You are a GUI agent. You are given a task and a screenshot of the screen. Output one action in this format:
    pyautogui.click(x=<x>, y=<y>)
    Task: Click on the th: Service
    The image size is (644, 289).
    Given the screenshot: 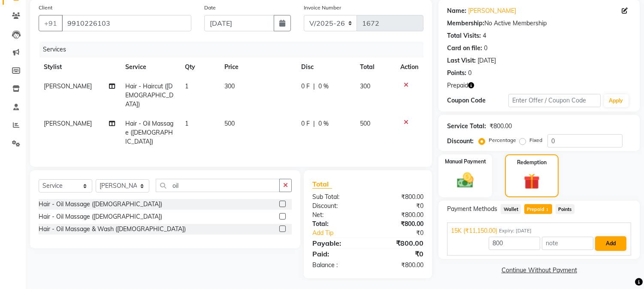 What is the action you would take?
    pyautogui.click(x=150, y=67)
    